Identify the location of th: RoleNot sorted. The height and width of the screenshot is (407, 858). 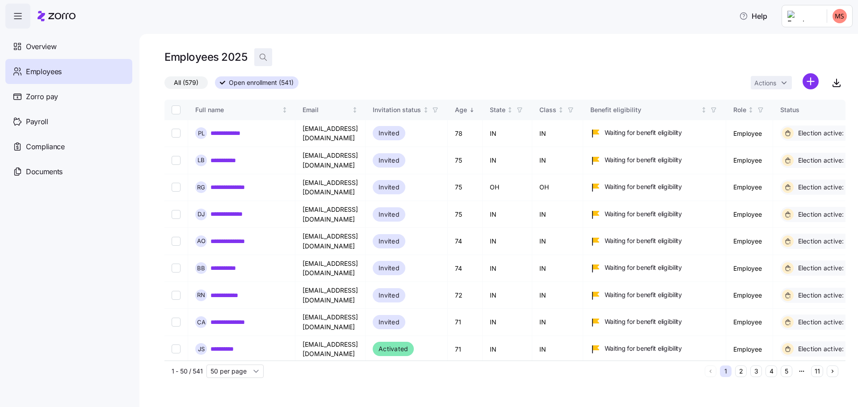
(749, 110).